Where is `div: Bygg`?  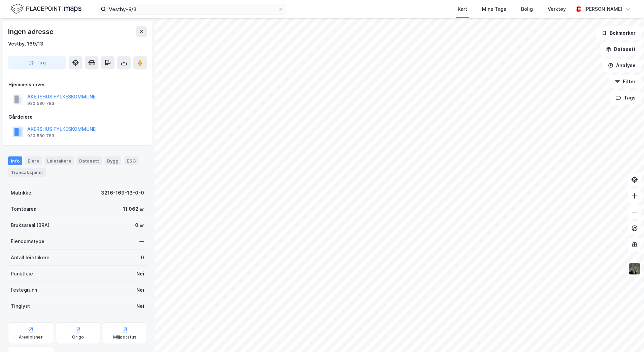
div: Bygg is located at coordinates (113, 161).